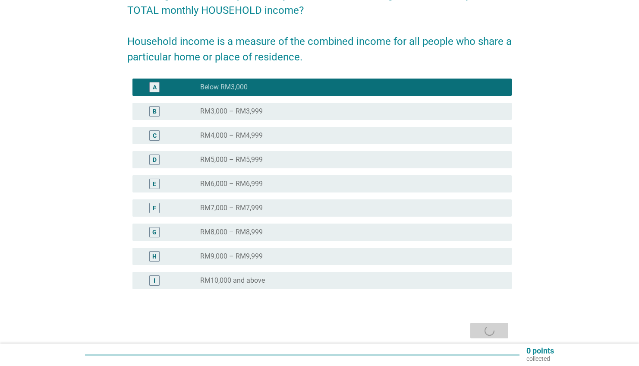 Image resolution: width=639 pixels, height=366 pixels. Describe the element at coordinates (231, 111) in the screenshot. I see `label: RM3,000 – RM3,999` at that location.